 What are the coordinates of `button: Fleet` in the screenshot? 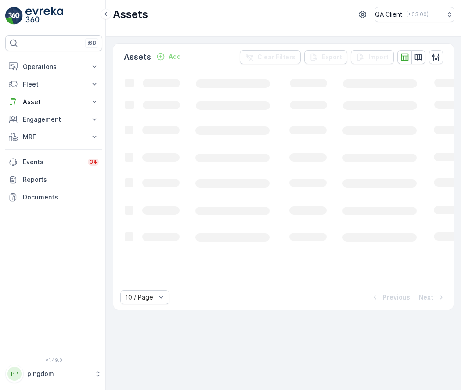 It's located at (54, 84).